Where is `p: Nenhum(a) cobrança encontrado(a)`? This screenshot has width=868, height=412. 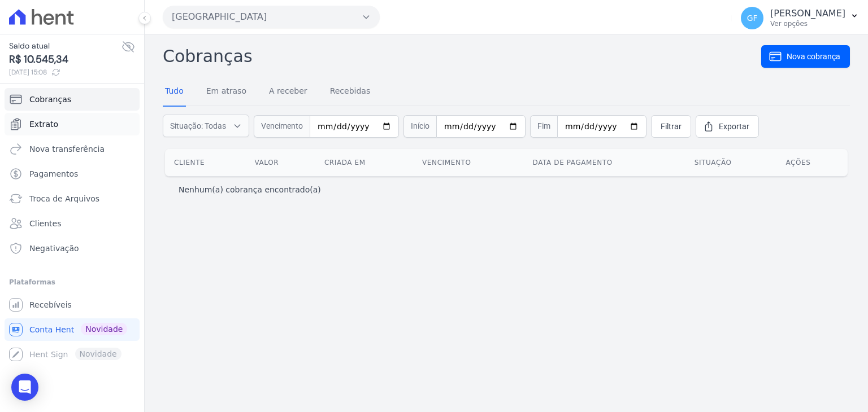
p: Nenhum(a) cobrança encontrado(a) is located at coordinates (250, 189).